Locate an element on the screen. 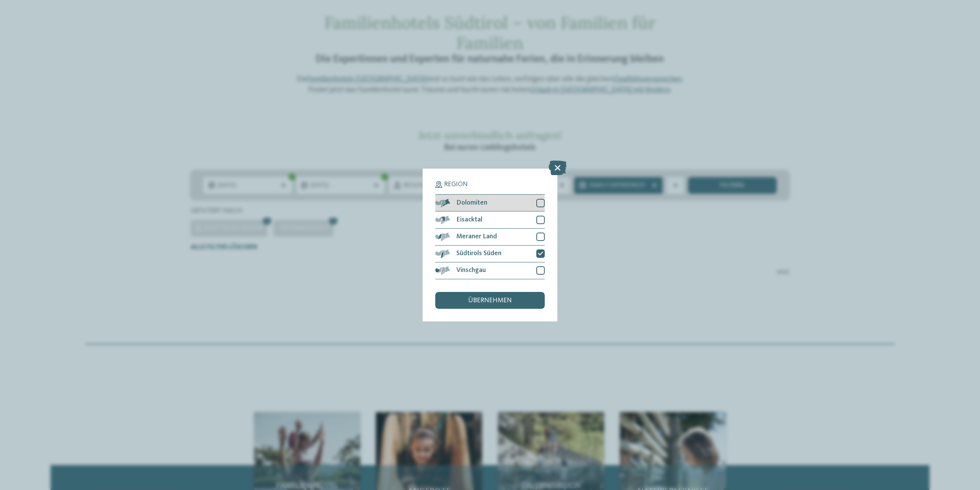 The height and width of the screenshot is (490, 980). span: Südtirols Süden is located at coordinates (479, 253).